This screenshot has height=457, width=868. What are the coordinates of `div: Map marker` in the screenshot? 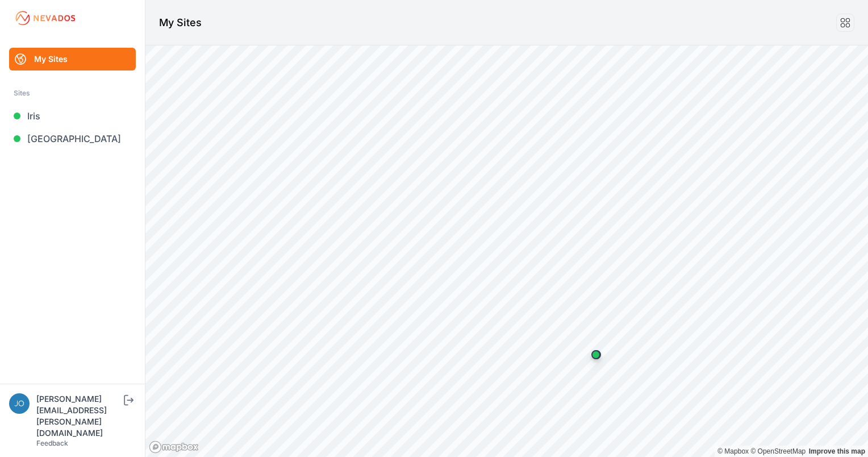 It's located at (597, 355).